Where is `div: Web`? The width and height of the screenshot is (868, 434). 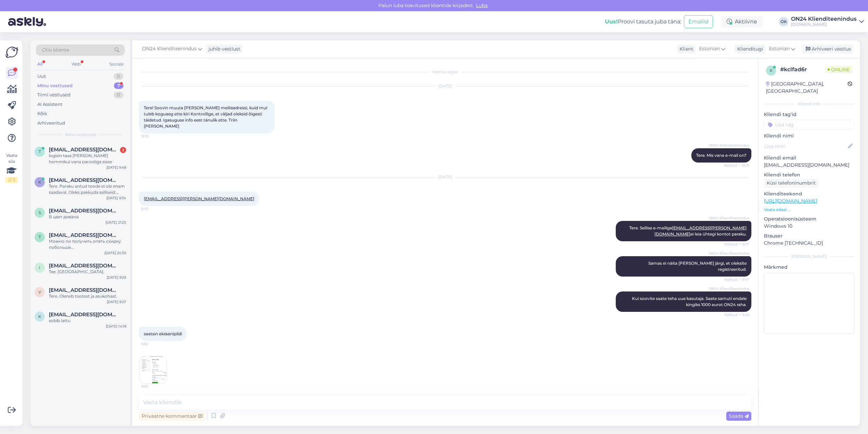 div: Web is located at coordinates (76, 64).